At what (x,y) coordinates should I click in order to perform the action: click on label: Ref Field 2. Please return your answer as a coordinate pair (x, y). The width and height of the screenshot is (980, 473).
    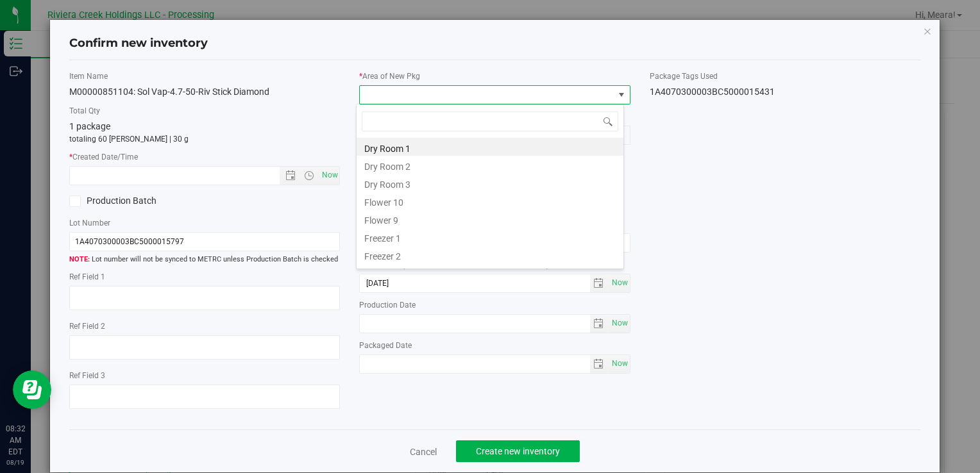
    Looking at the image, I should click on (205, 326).